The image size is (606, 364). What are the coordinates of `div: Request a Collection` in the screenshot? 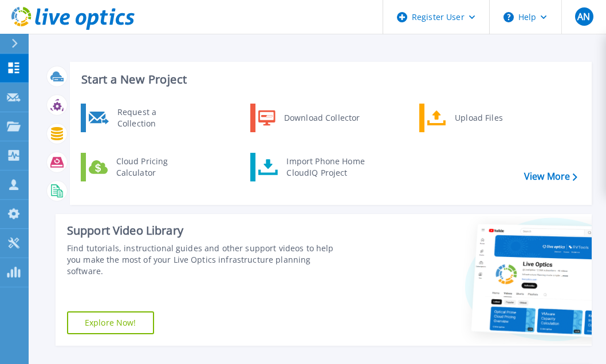 It's located at (153, 118).